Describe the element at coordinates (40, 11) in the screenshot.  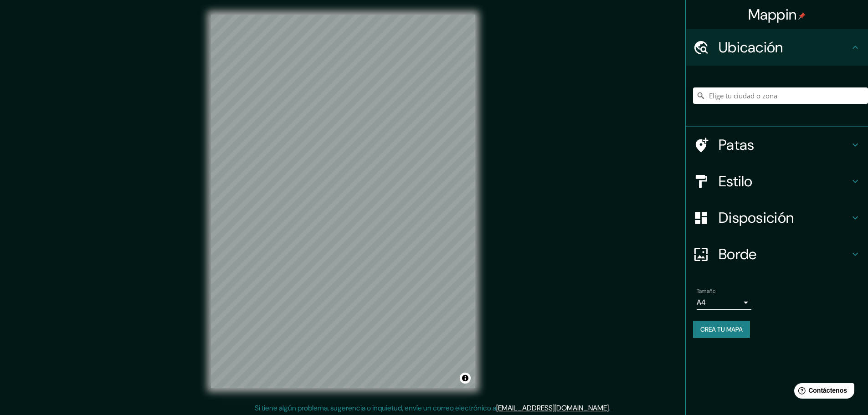
I see `font: Contáctenos` at that location.